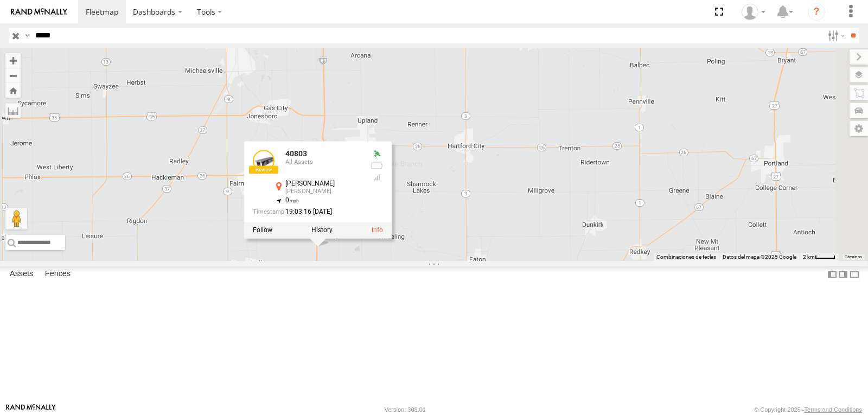 This screenshot has height=415, width=868. What do you see at coordinates (754, 12) in the screenshot?
I see `div: Miguel Cantu` at bounding box center [754, 12].